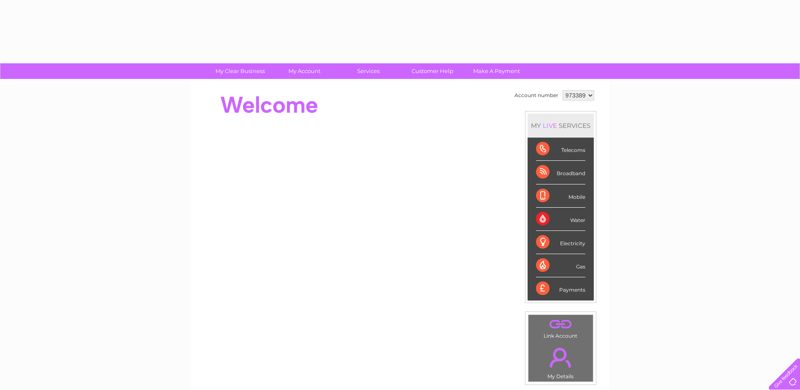 Image resolution: width=800 pixels, height=390 pixels. Describe the element at coordinates (560, 149) in the screenshot. I see `div: Telecoms` at that location.